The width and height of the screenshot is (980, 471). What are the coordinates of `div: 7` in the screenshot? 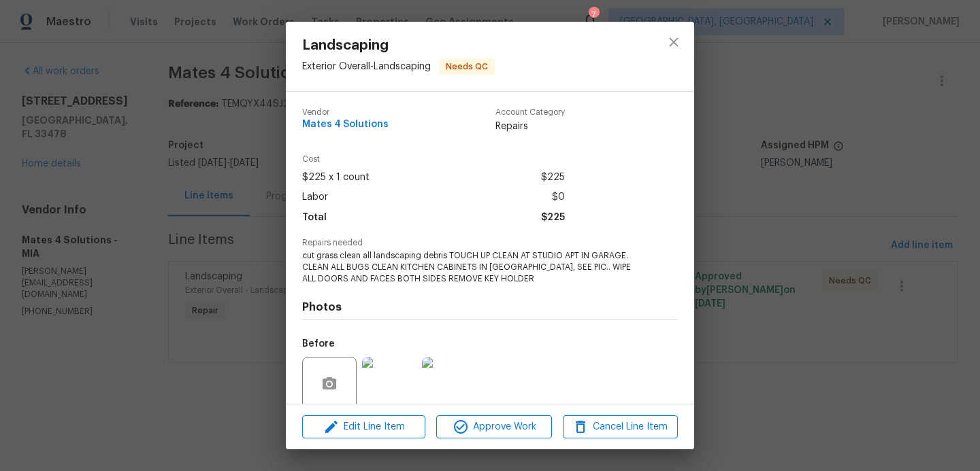 It's located at (593, 15).